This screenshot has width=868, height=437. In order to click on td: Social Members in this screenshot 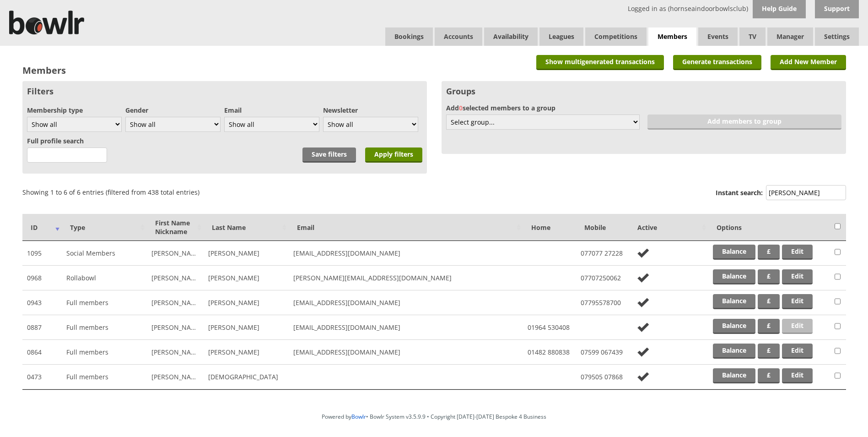, I will do `click(104, 253)`.